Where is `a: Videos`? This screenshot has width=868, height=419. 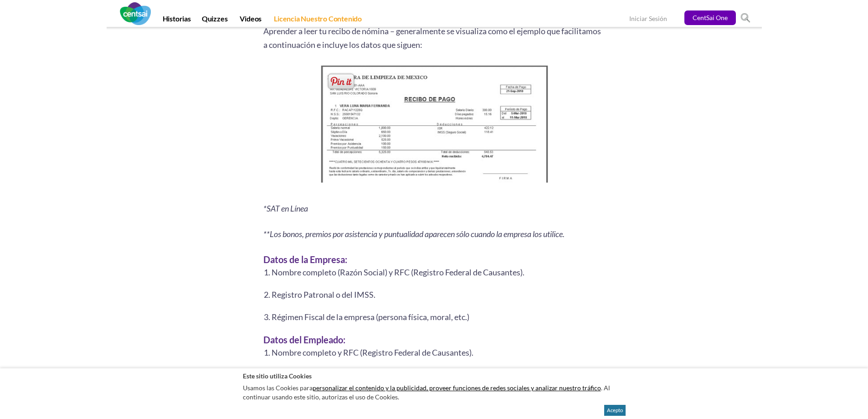 a: Videos is located at coordinates (251, 20).